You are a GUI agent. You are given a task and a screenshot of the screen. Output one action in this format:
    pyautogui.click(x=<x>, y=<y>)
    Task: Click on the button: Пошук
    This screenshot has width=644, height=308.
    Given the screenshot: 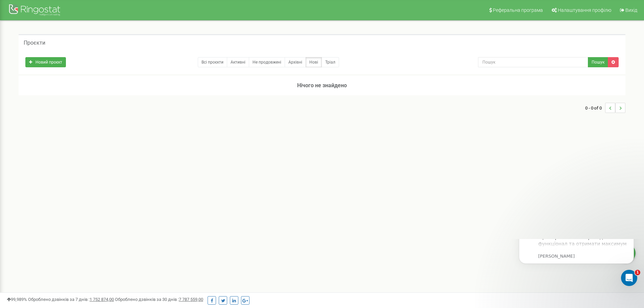 What is the action you would take?
    pyautogui.click(x=598, y=62)
    